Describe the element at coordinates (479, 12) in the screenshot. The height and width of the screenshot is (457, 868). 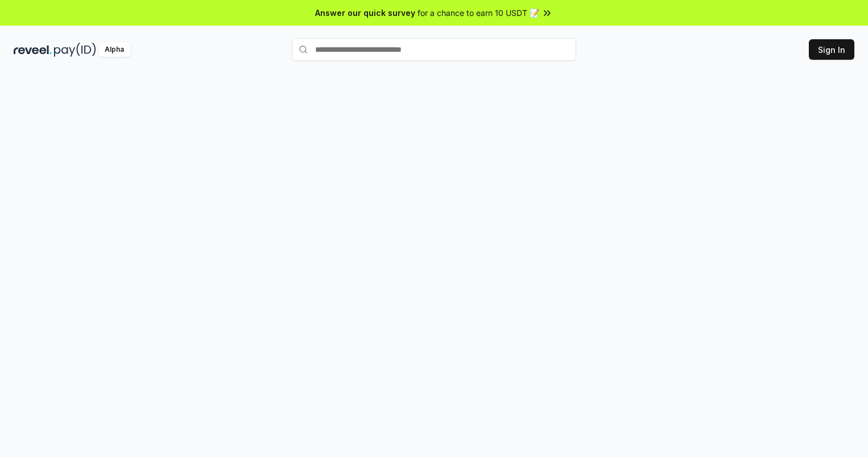
I see `span: for a chance to earn 10 USDT 📝` at that location.